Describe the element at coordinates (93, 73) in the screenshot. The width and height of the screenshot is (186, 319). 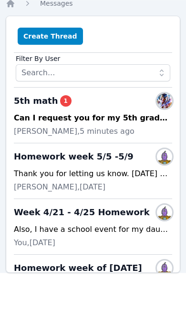
I see `input: Search...` at that location.